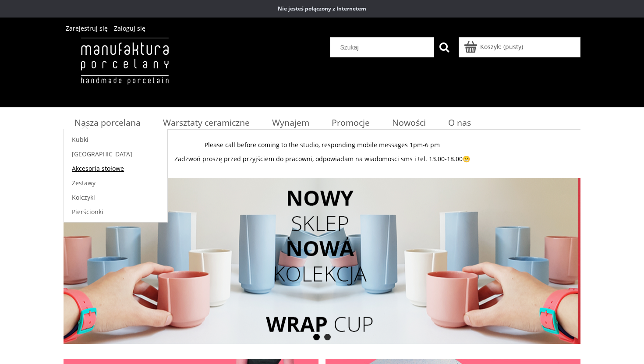 Image resolution: width=644 pixels, height=364 pixels. I want to click on a: Produkty w koszyku 0. Przejdź do koszyka, so click(494, 47).